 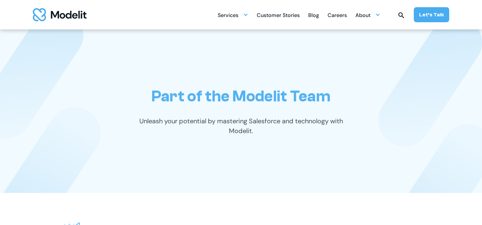 What do you see at coordinates (337, 15) in the screenshot?
I see `a: Careers` at bounding box center [337, 15].